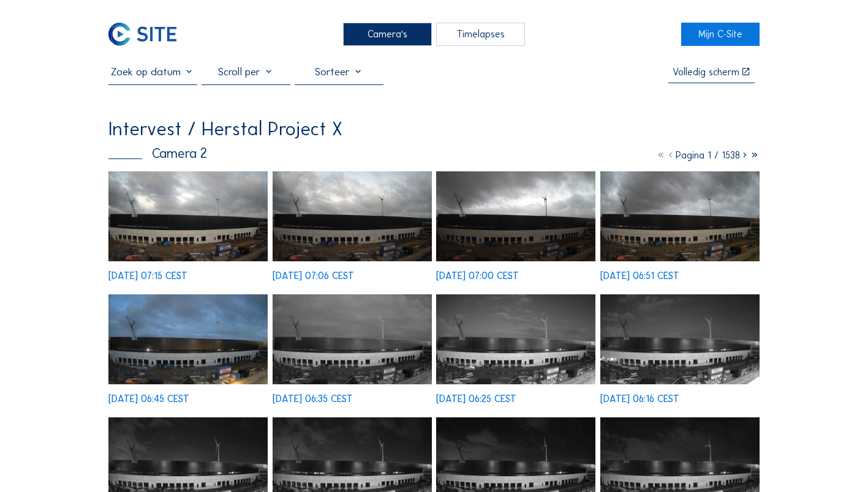 This screenshot has height=492, width=868. I want to click on img: image_53211567, so click(188, 339).